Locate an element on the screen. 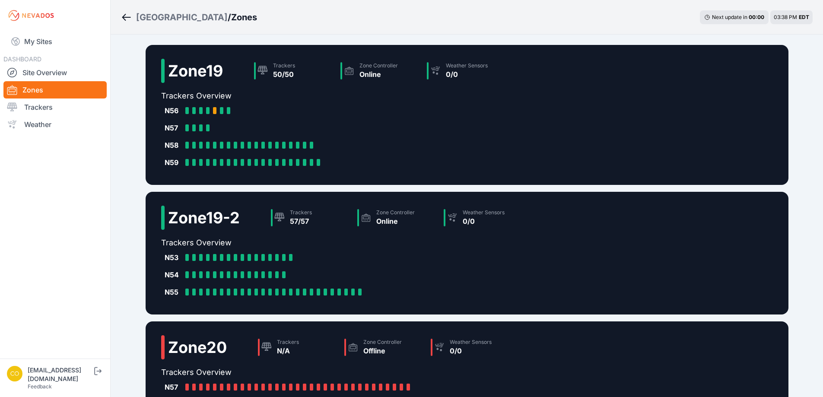 This screenshot has height=397, width=823. div: 50/50 is located at coordinates (284, 74).